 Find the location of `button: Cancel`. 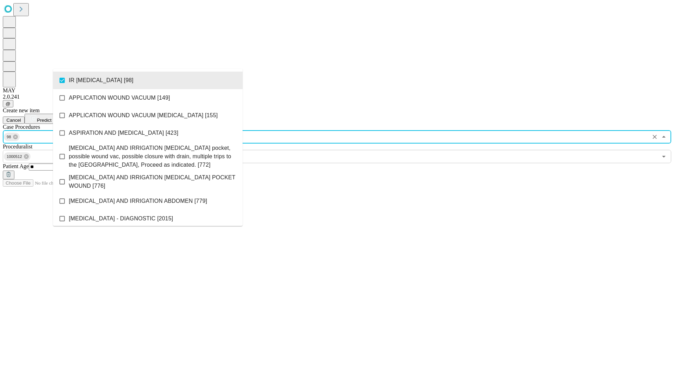

button: Cancel is located at coordinates (14, 120).